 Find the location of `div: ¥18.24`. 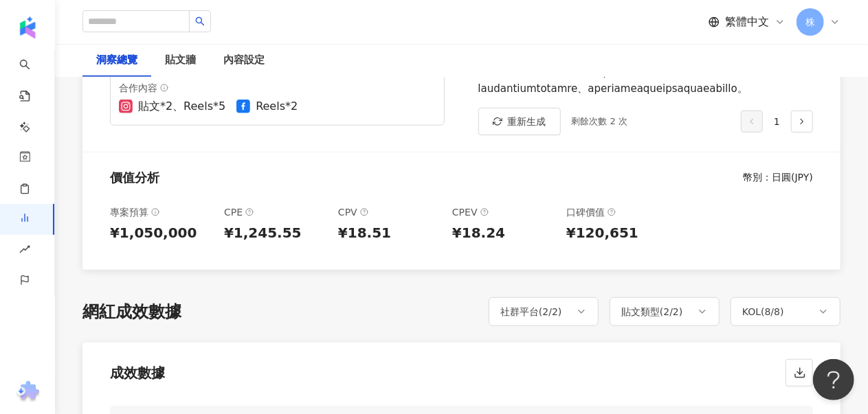

div: ¥18.24 is located at coordinates (504, 233).